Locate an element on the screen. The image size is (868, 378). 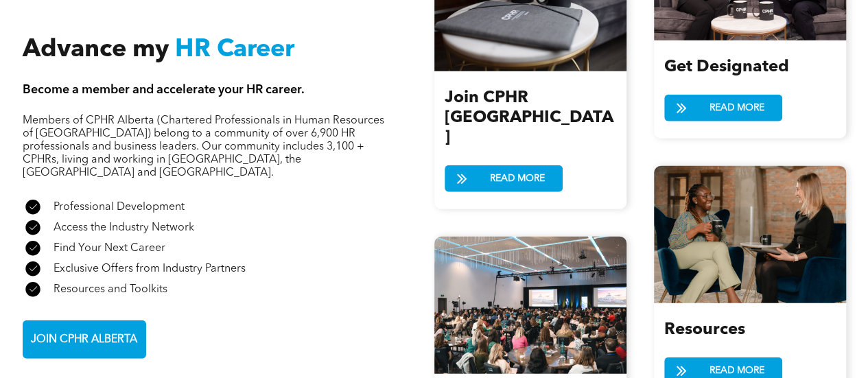
span: Get Designated is located at coordinates (727, 68).